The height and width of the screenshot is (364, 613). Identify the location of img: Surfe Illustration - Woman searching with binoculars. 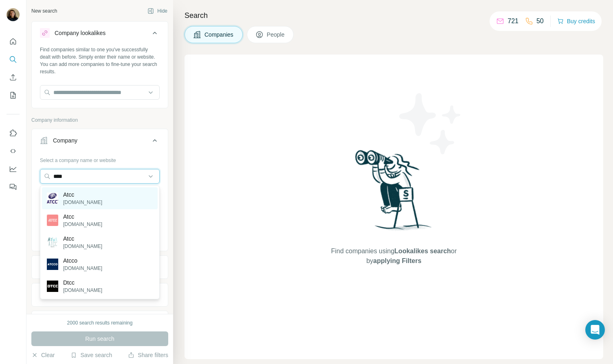
(394, 193).